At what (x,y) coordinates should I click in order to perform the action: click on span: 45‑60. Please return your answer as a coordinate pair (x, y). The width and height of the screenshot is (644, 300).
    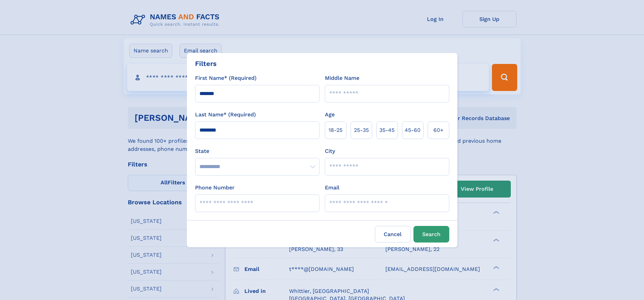
    Looking at the image, I should click on (412, 130).